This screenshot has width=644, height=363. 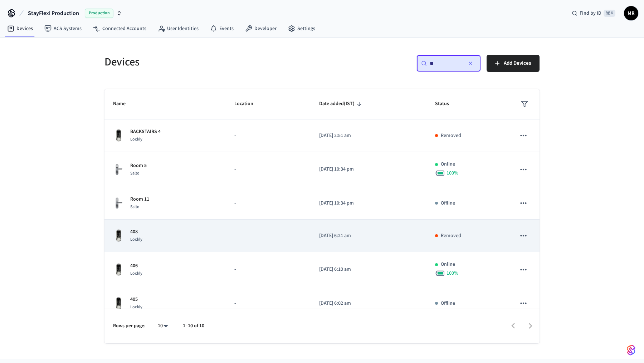 I want to click on span: Find by ID, so click(x=591, y=13).